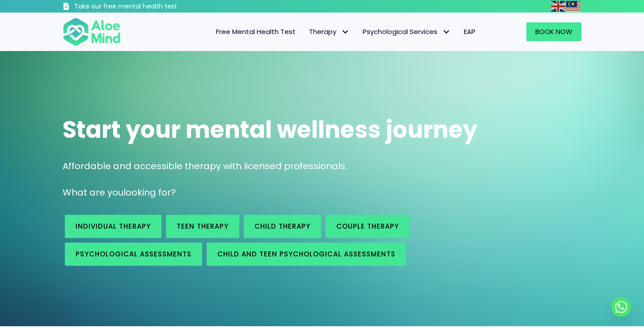 Image resolution: width=644 pixels, height=328 pixels. I want to click on span: Free Mental Health Test, so click(256, 31).